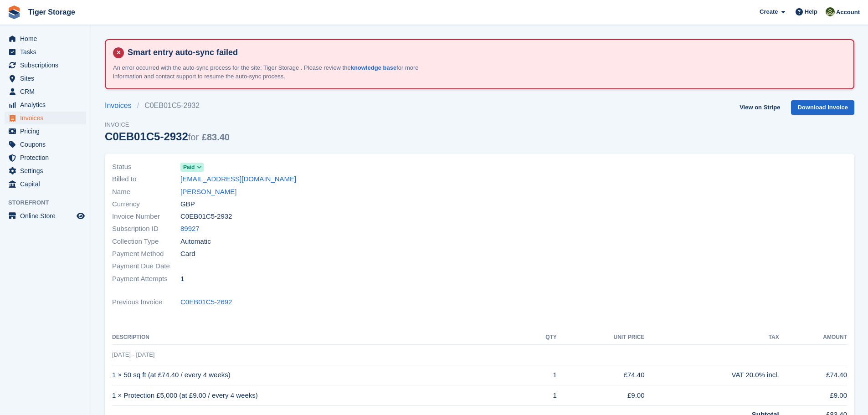 The image size is (868, 415). Describe the element at coordinates (147, 266) in the screenshot. I see `span: Payment Due Date` at that location.